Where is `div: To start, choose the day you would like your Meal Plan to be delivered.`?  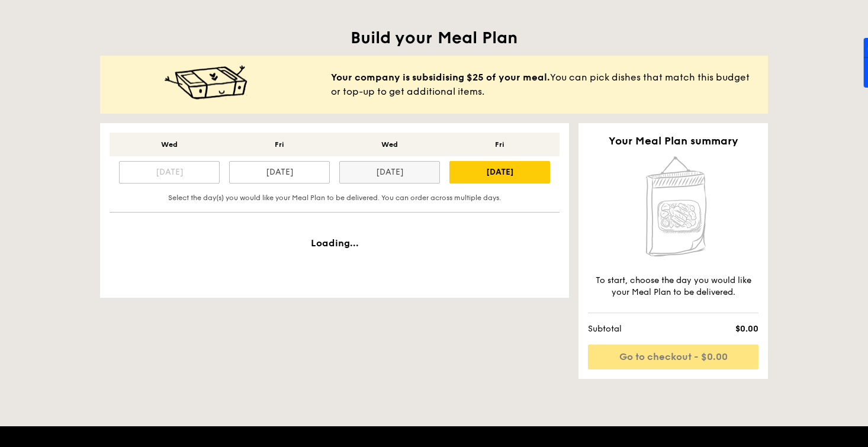
div: To start, choose the day you would like your Meal Plan to be delivered. is located at coordinates (673, 286).